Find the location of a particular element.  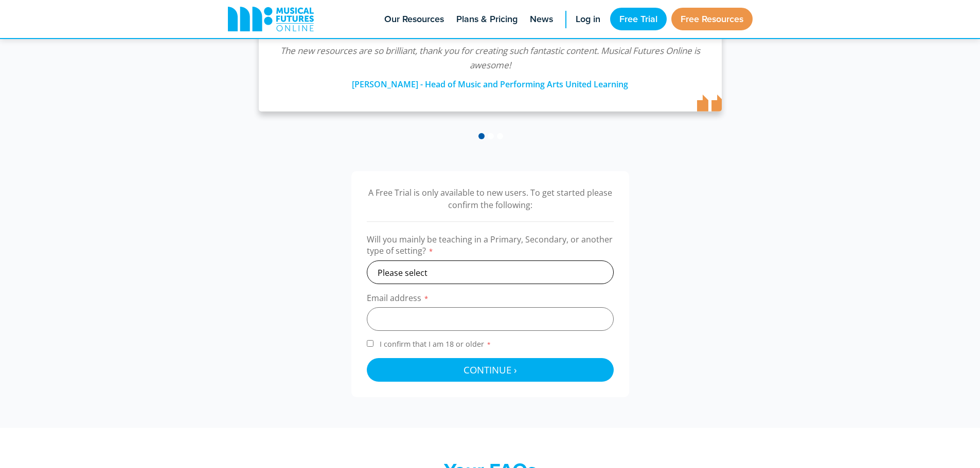

button: Continue › is located at coordinates (490, 370).